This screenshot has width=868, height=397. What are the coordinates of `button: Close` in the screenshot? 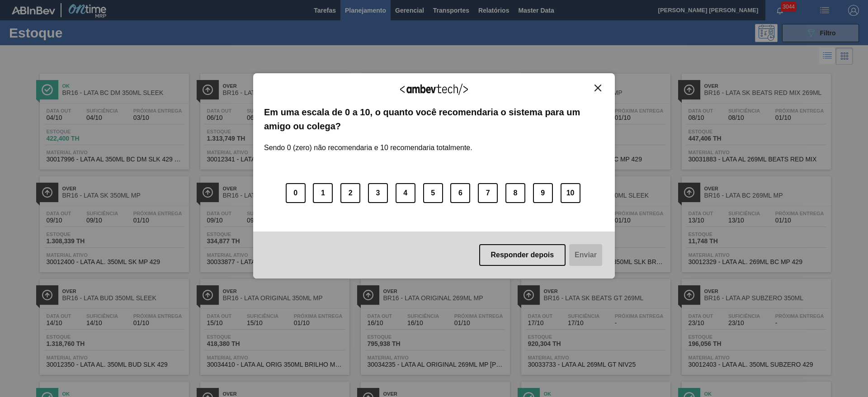 It's located at (597, 88).